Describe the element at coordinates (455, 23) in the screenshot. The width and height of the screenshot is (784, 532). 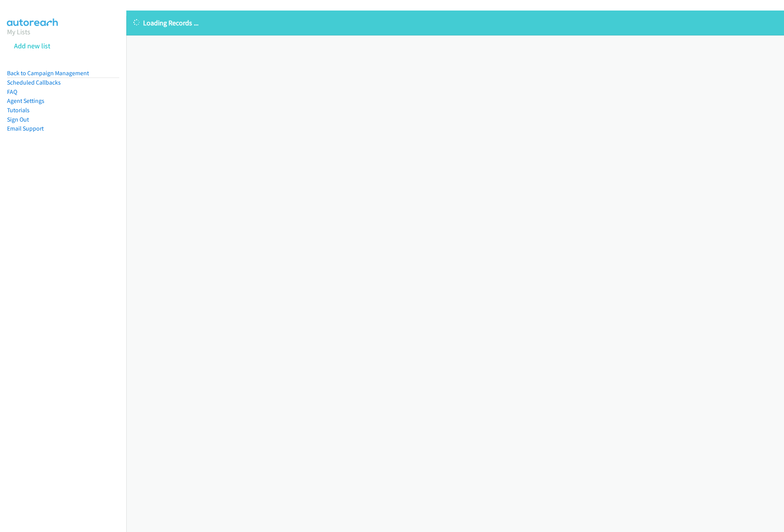
I see `p: Loading Records ...` at that location.